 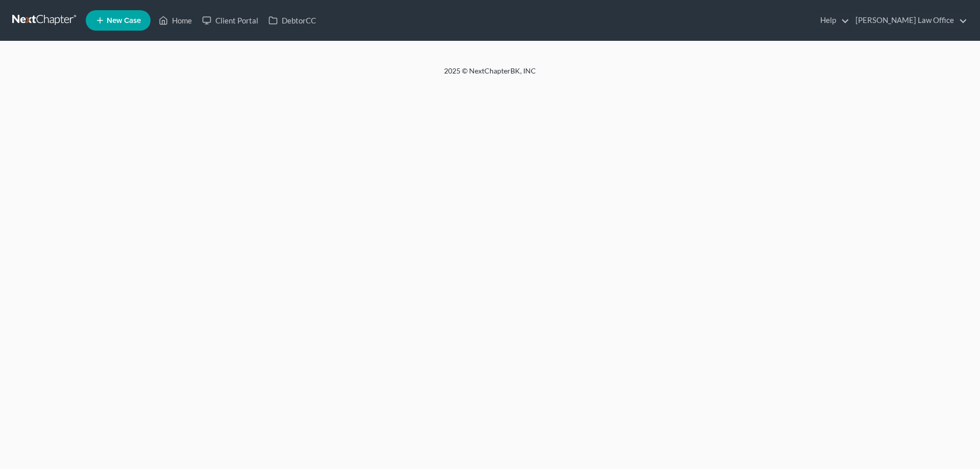 I want to click on new-legal-case-button: New Case, so click(x=118, y=20).